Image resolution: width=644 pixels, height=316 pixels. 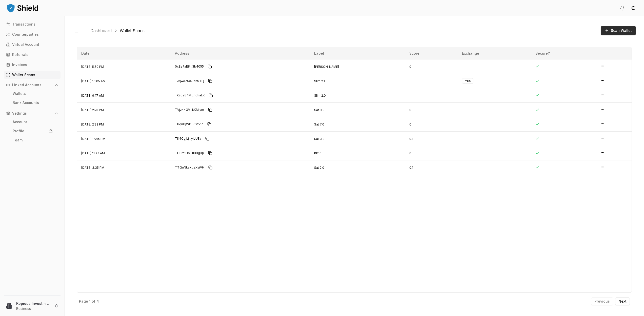 What do you see at coordinates (33, 140) in the screenshot?
I see `a: Team` at bounding box center [33, 140].